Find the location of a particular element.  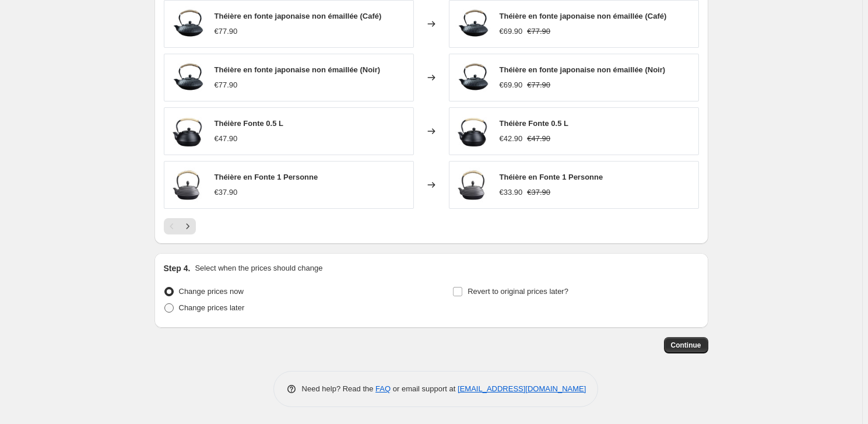

span: or email support at is located at coordinates (424, 388).